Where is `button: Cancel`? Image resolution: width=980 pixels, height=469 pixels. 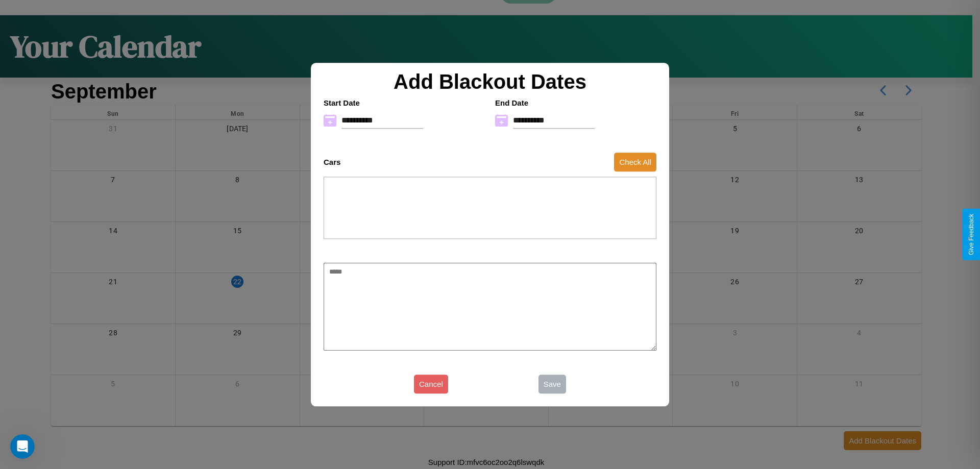 button: Cancel is located at coordinates (431, 383).